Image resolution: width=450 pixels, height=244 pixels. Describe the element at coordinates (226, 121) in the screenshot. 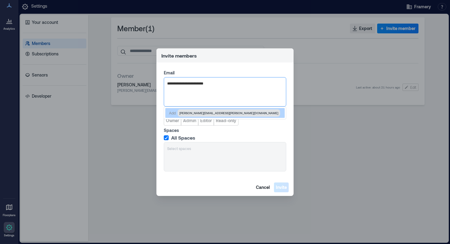

I see `button: Read-only` at that location.